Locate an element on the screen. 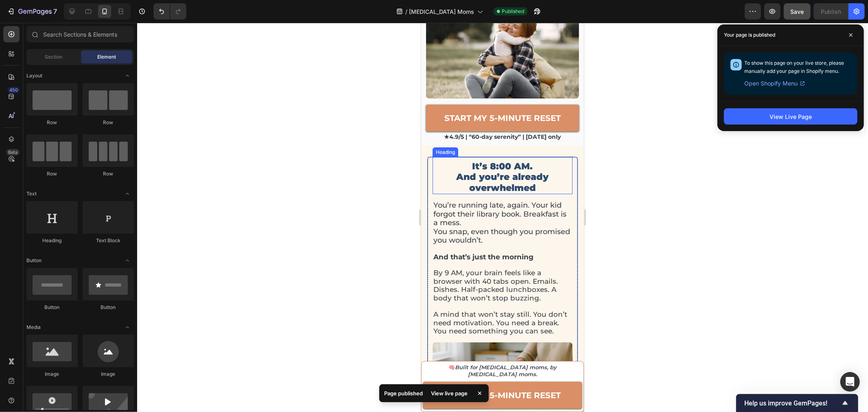  span: To show this page on your live store, please manually add your page in Shopify menu. is located at coordinates (793, 67).